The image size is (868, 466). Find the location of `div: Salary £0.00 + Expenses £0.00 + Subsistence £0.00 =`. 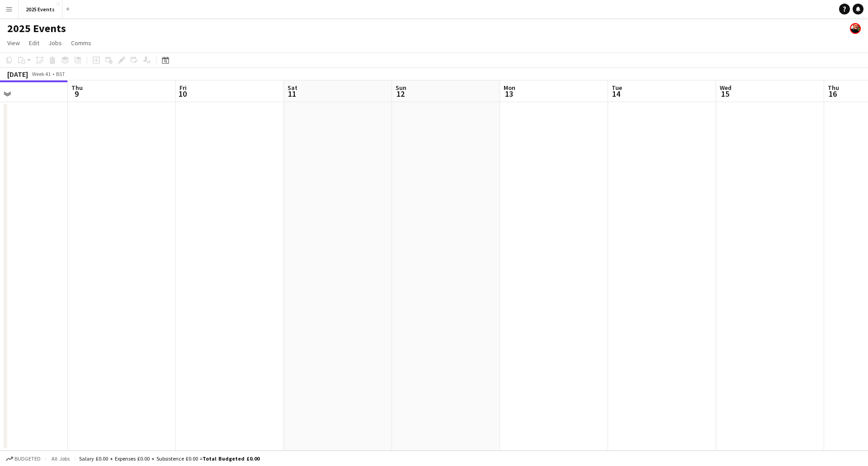

div: Salary £0.00 + Expenses £0.00 + Subsistence £0.00 = is located at coordinates (169, 458).